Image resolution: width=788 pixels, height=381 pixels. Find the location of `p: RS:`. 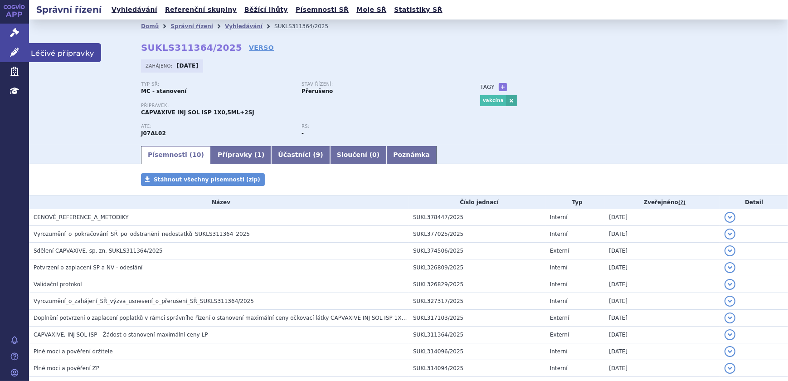

p: RS: is located at coordinates (377, 126).